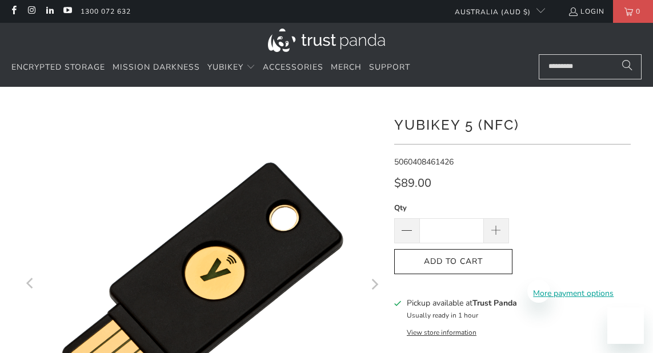 The width and height of the screenshot is (653, 353). I want to click on span: Add to Cart, so click(453, 262).